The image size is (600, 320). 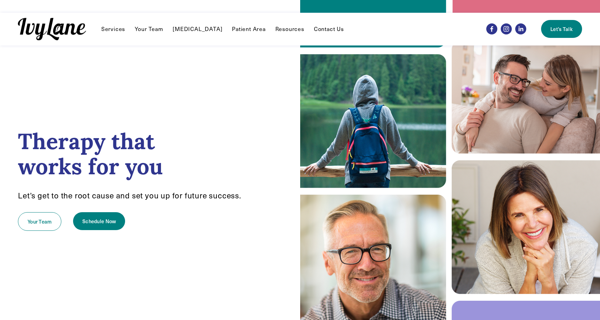 What do you see at coordinates (506, 29) in the screenshot?
I see `a: Instagram` at bounding box center [506, 29].